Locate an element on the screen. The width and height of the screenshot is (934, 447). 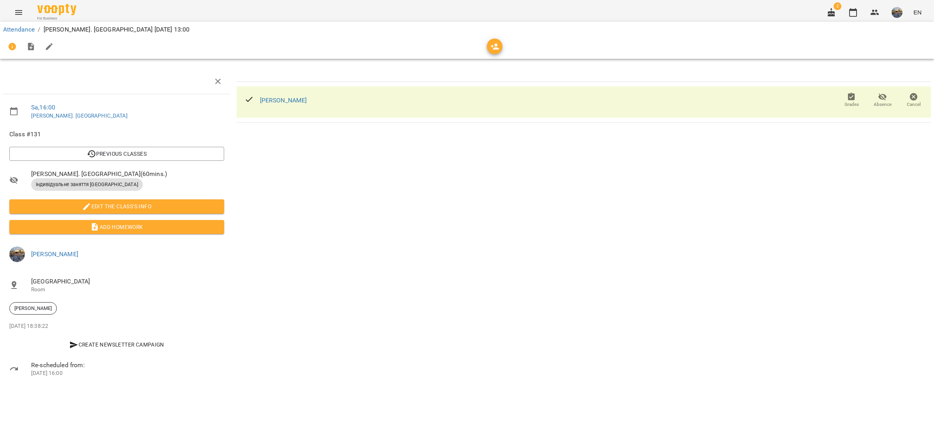
span: Cancel is located at coordinates (914, 104).